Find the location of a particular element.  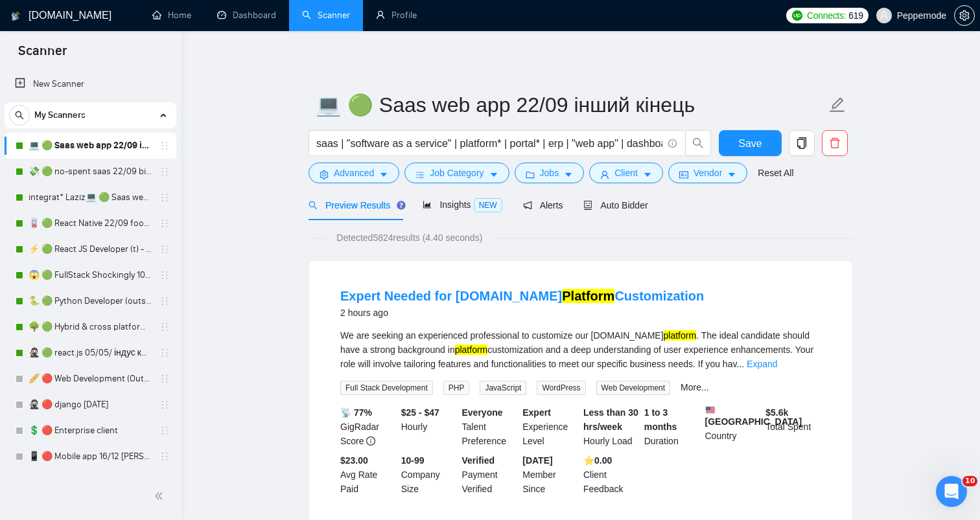

span: WordPress is located at coordinates (560, 388).